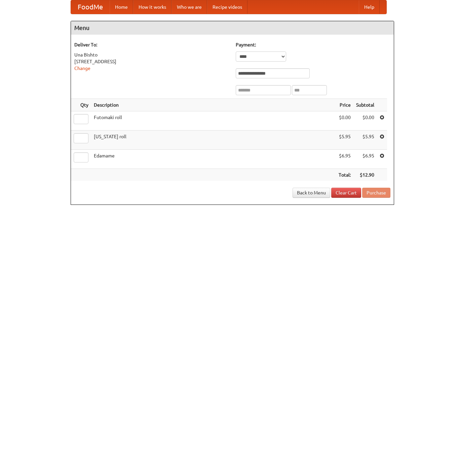  What do you see at coordinates (214, 159) in the screenshot?
I see `td: Edamame` at bounding box center [214, 159].